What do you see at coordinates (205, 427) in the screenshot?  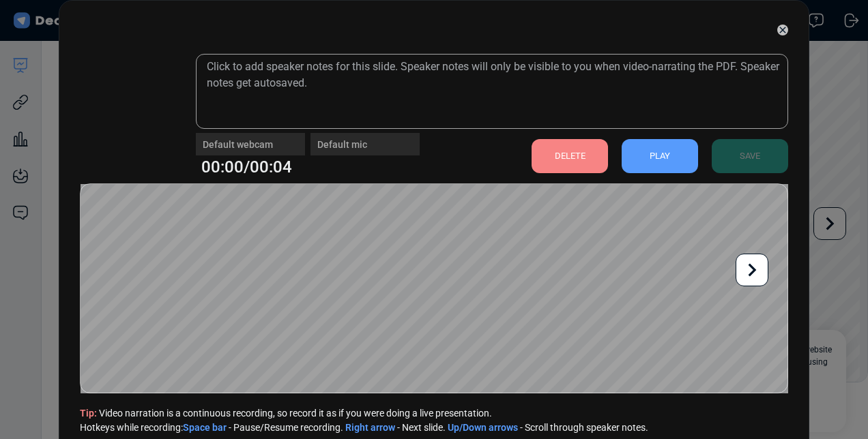 I see `b: Space bar` at bounding box center [205, 427].